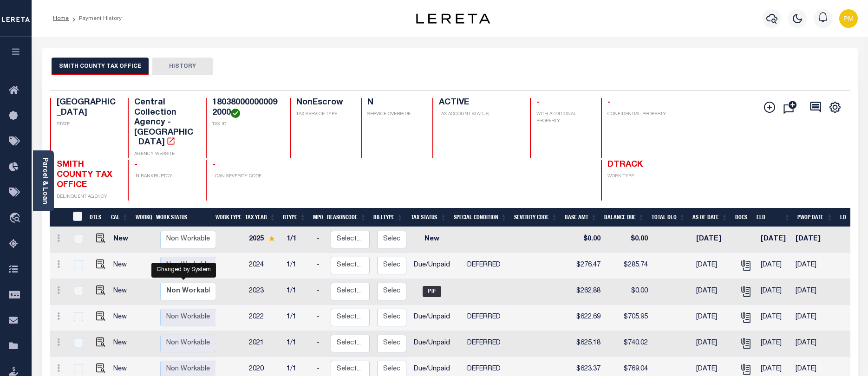 The height and width of the screenshot is (376, 868). Describe the element at coordinates (849, 18) in the screenshot. I see `img: svg+xml;base64,PHN2ZyB4bWxucz0iaHR0cDovL3d3dy53My5vcmcvMjAwMC9zdmciIHBvaW50ZXItZXZlbnRzPSJub25lIi...` at that location.